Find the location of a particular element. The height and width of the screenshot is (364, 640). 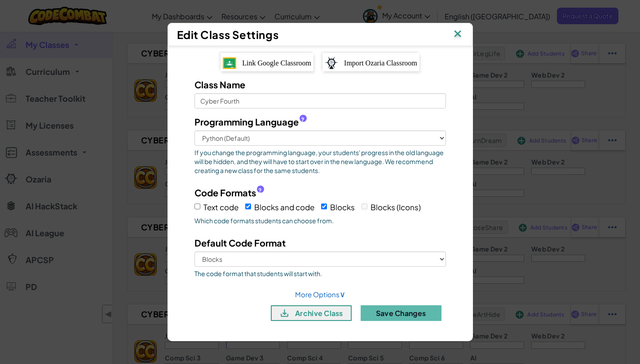

span: Class Name is located at coordinates (219, 84).